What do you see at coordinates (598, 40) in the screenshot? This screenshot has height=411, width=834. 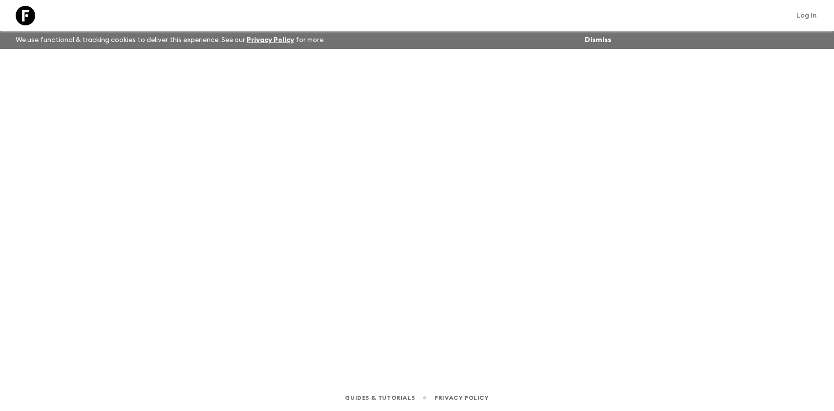 I see `button: Dismiss` at bounding box center [598, 40].